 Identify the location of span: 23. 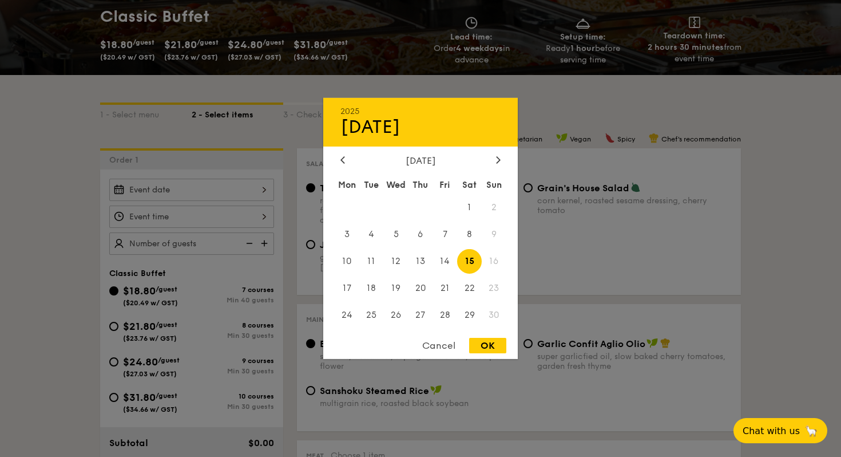
(494, 287).